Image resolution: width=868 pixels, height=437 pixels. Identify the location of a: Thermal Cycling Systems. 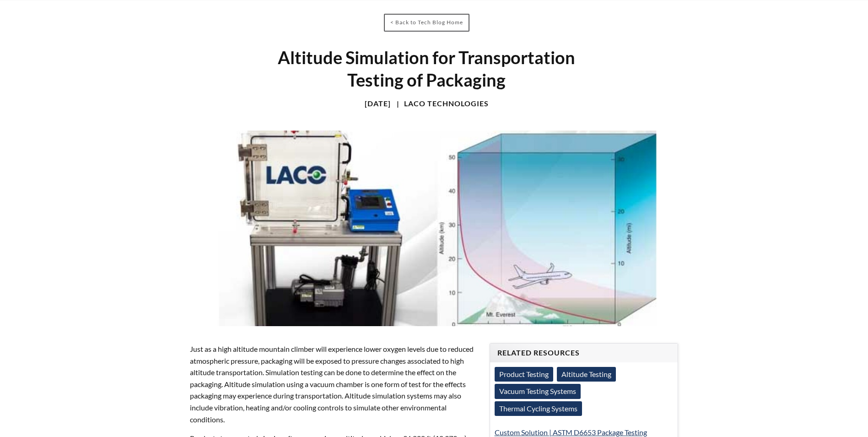
(539, 408).